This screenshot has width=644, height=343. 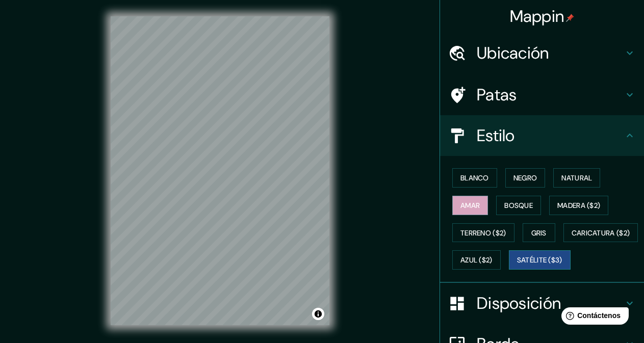 I want to click on button: Activar o desactivar atribución, so click(x=318, y=314).